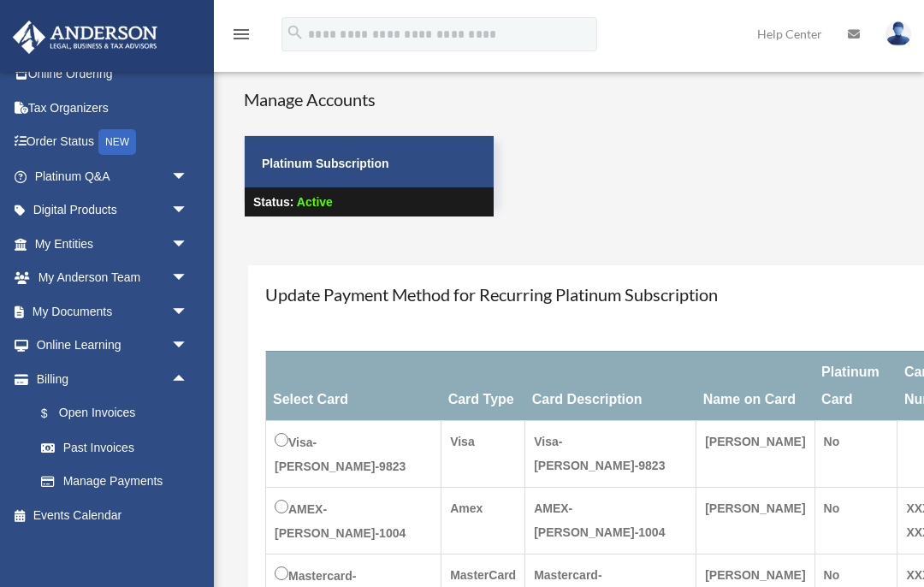  What do you see at coordinates (368, 100) in the screenshot?
I see `h4: Manage Accounts` at bounding box center [368, 100].